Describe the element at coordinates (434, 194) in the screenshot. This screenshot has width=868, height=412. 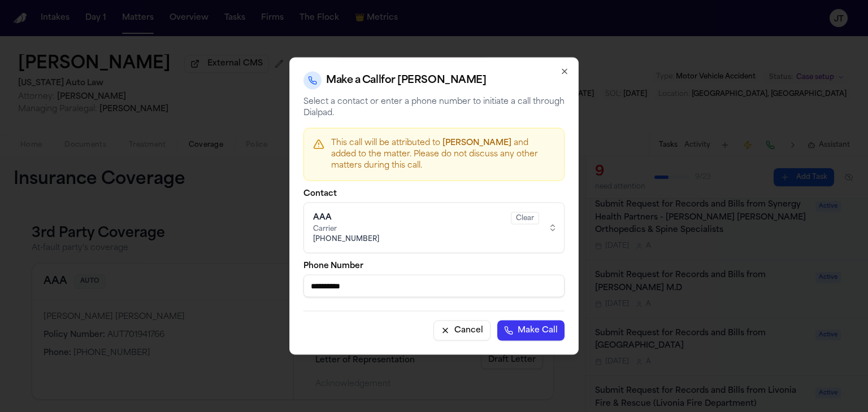
I see `label: Contact` at that location.